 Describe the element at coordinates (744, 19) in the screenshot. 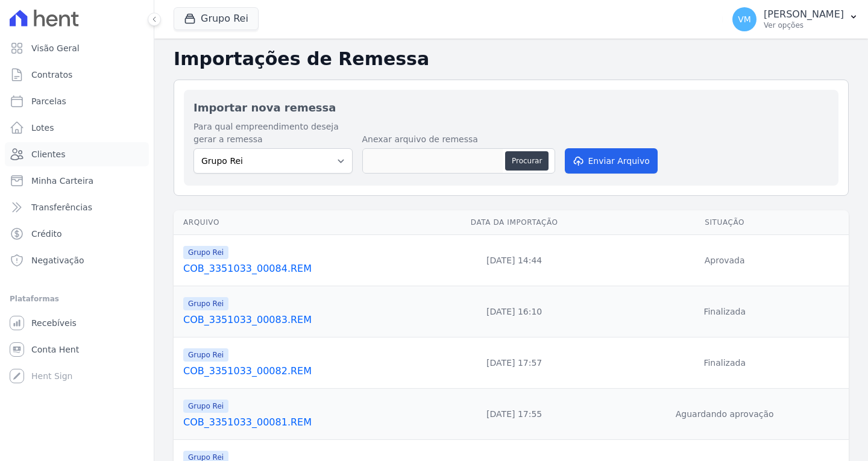

I see `span: VM` at that location.